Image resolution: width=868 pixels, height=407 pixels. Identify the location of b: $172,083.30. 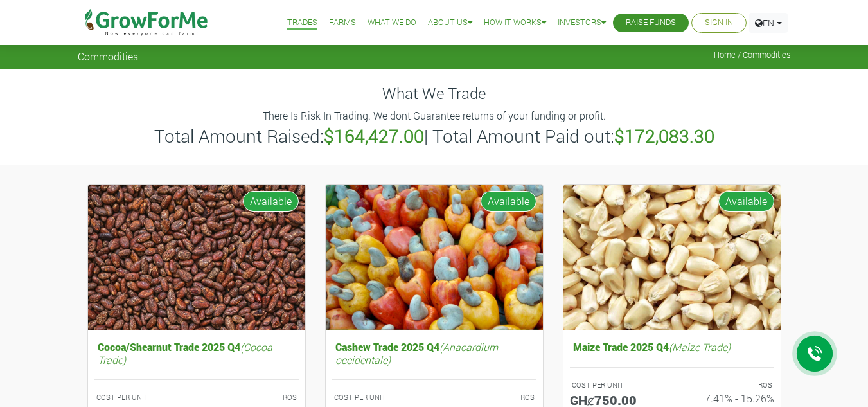
(664, 136).